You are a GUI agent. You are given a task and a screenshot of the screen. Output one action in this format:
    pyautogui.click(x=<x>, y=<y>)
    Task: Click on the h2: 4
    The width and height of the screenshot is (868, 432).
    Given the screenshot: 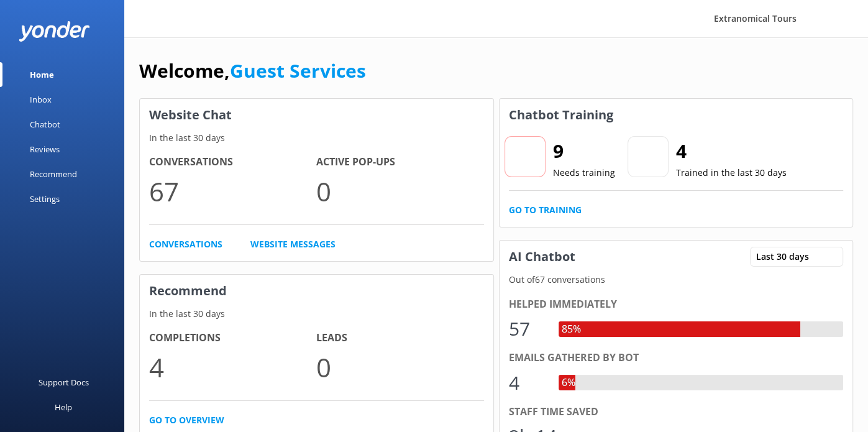 What is the action you would take?
    pyautogui.click(x=731, y=151)
    